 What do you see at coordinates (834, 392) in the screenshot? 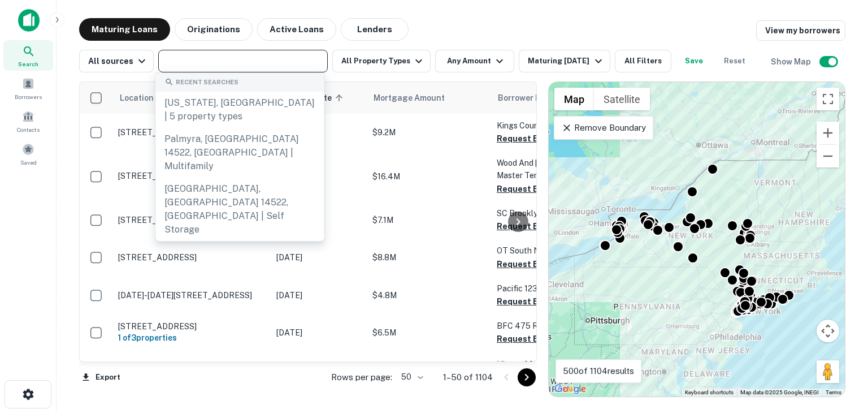
I see `a: Terms (opens in new tab)` at bounding box center [834, 392].